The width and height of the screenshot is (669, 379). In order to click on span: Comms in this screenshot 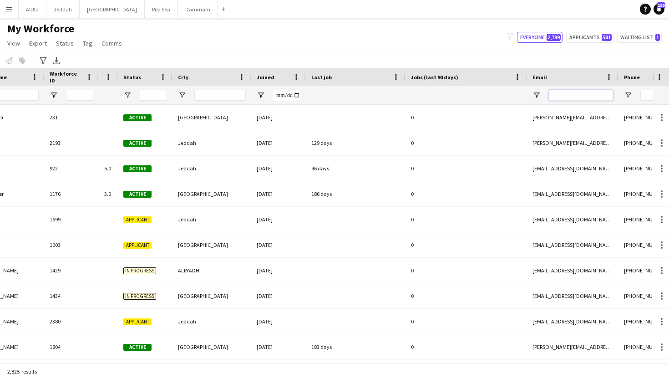, I will do `click(112, 43)`.